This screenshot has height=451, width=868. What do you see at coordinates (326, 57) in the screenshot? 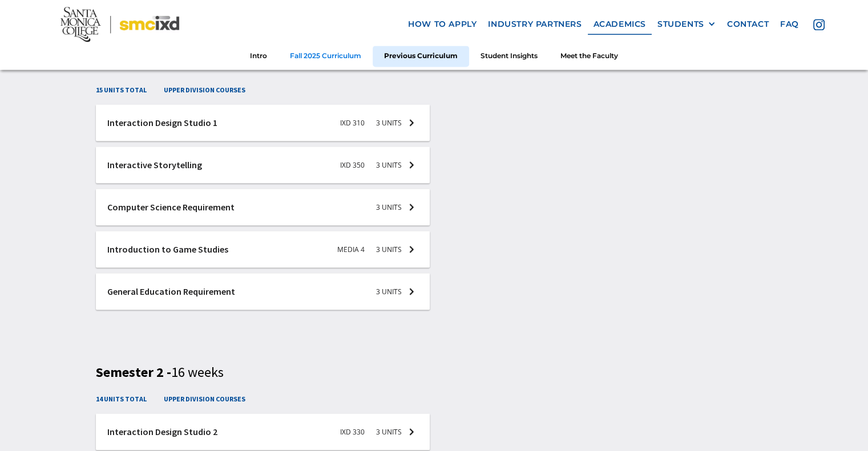
I see `a: Fall 2025 Curriculum` at bounding box center [326, 57].